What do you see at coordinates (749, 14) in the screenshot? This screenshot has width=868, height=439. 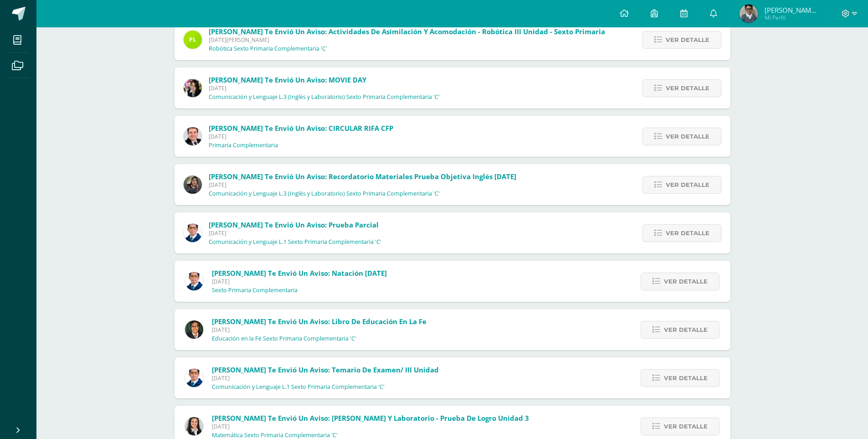 I see `img: 0a2fc88354891e037b47c959cf6d87a8.png` at bounding box center [749, 14].